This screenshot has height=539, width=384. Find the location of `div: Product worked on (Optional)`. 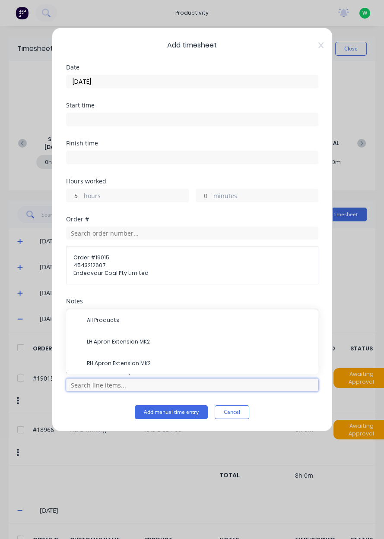

div: Product worked on (Optional) is located at coordinates (192, 371).